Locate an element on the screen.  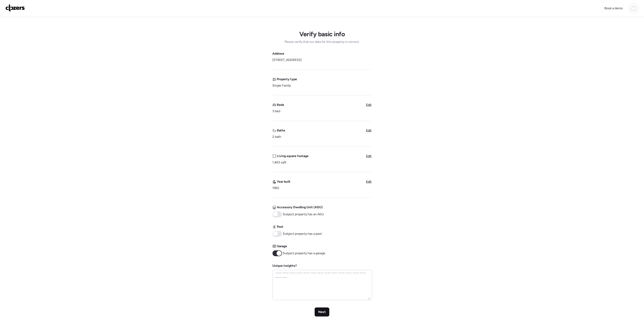
span: Living square footage is located at coordinates (293, 156).